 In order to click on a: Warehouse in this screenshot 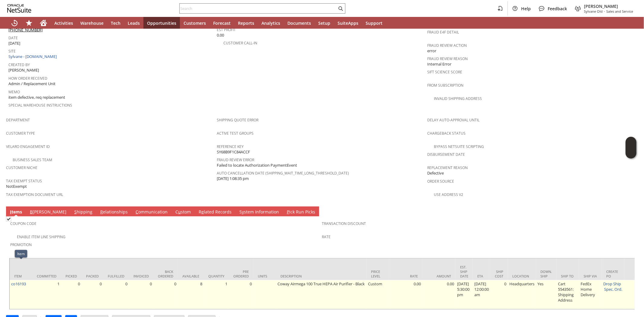, I will do `click(92, 23)`.